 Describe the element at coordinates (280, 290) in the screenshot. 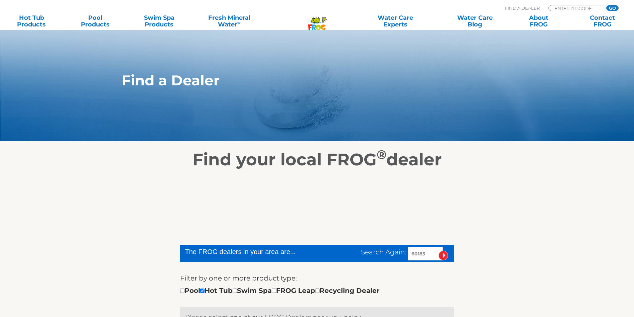

I see `div: Pool Hot Tub Swim Spa FROG Leap Recycling Dealer` at that location.